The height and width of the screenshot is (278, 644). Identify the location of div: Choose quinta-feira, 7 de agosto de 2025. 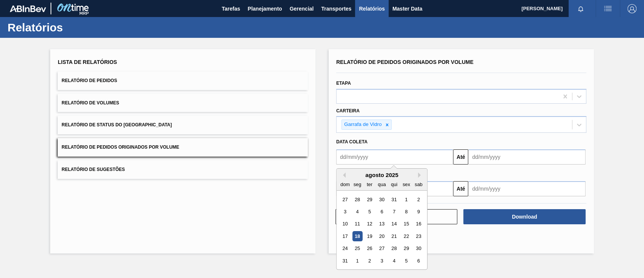
(394, 211).